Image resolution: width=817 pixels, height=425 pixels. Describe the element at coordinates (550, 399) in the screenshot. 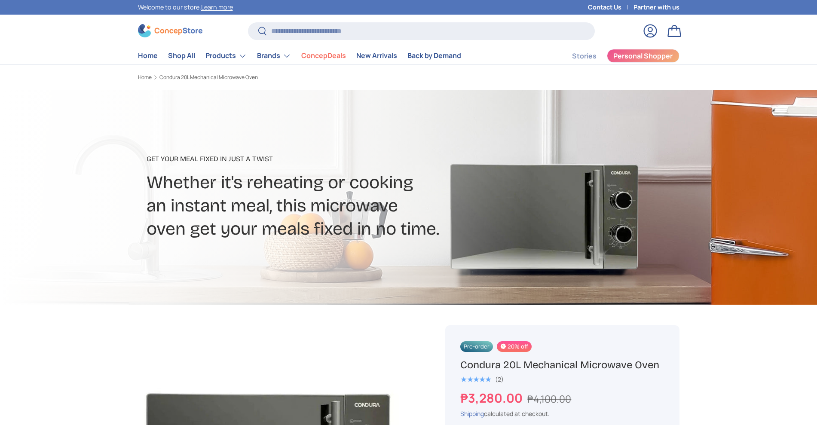

I see `s: ₱4,100.00` at that location.